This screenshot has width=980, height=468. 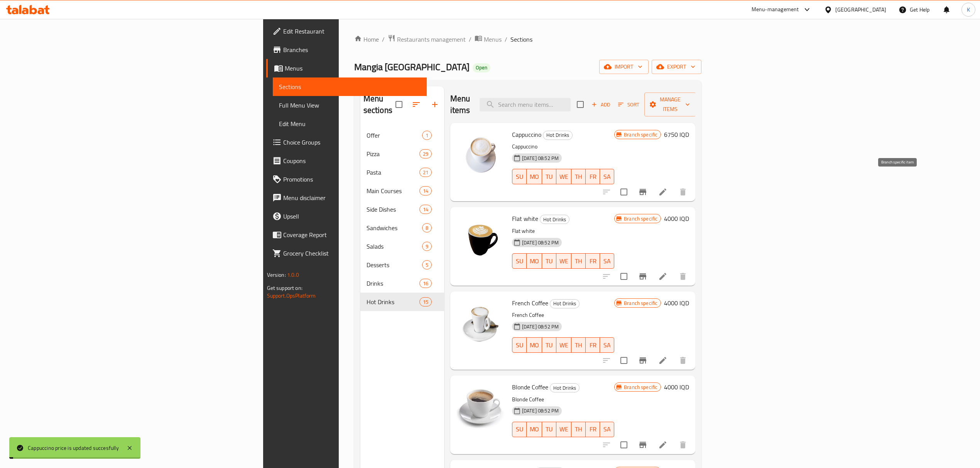 I want to click on a: Menu disclaimer, so click(x=346, y=198).